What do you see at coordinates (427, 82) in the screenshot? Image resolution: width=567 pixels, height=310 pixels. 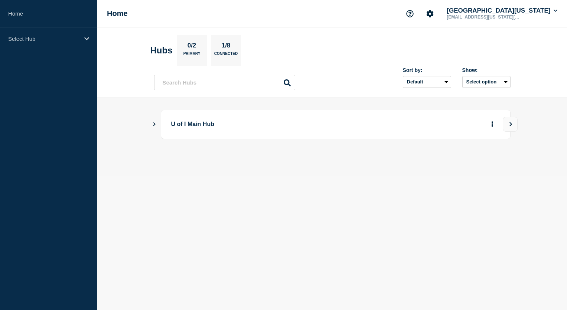 I see `select: Sort by` at bounding box center [427, 82].